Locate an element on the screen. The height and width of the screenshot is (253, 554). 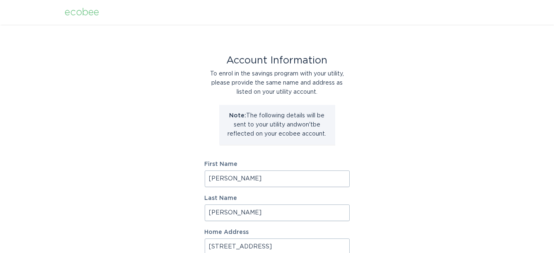
div: ecobee is located at coordinates (82, 12).